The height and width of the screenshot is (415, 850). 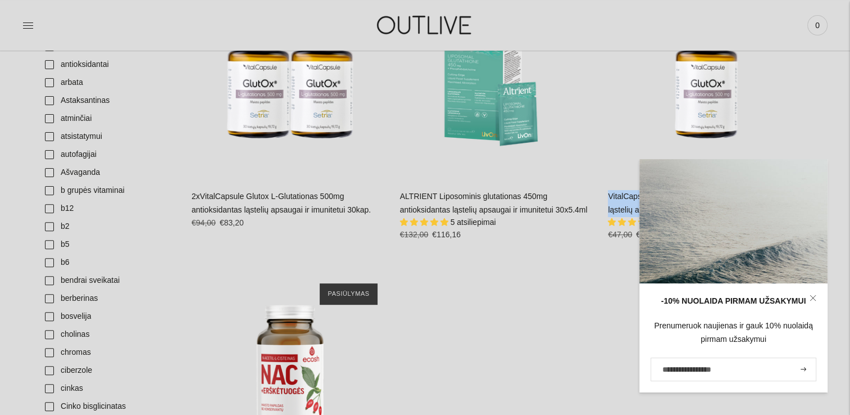 I want to click on a: b12, so click(x=109, y=208).